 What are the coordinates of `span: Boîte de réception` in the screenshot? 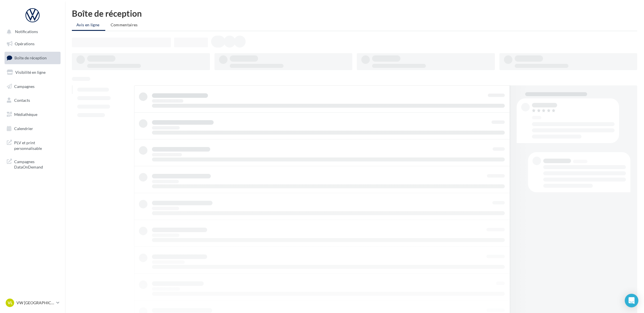 It's located at (31, 58).